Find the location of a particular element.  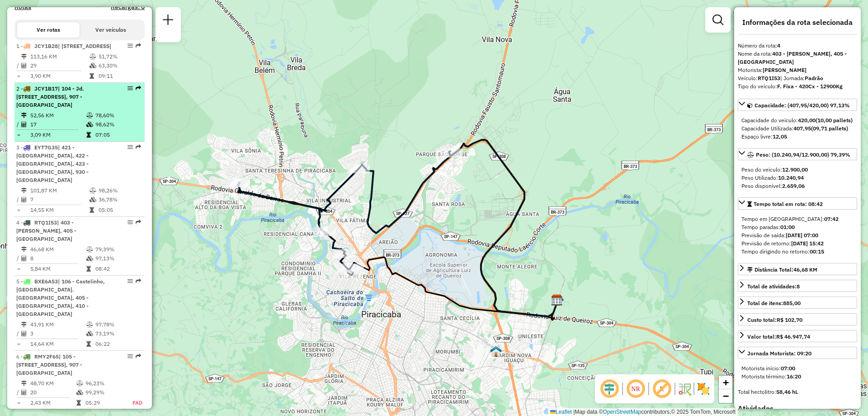

div: Tempo paradas: is located at coordinates (798, 227).